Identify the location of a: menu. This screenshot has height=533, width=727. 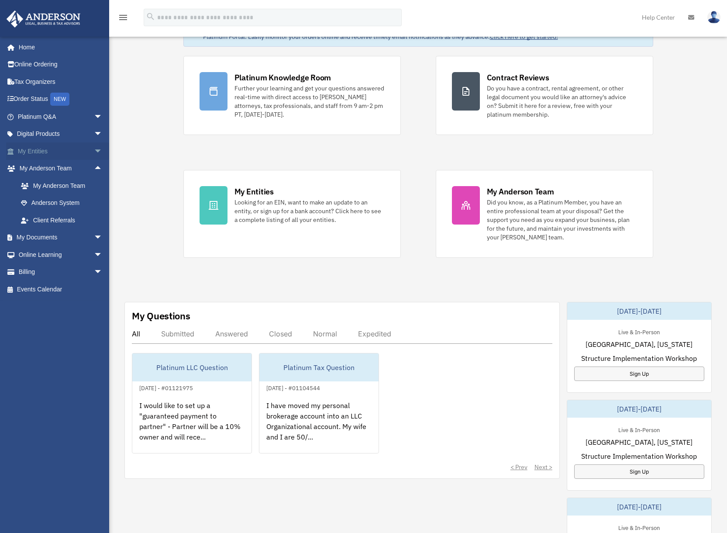
(123, 19).